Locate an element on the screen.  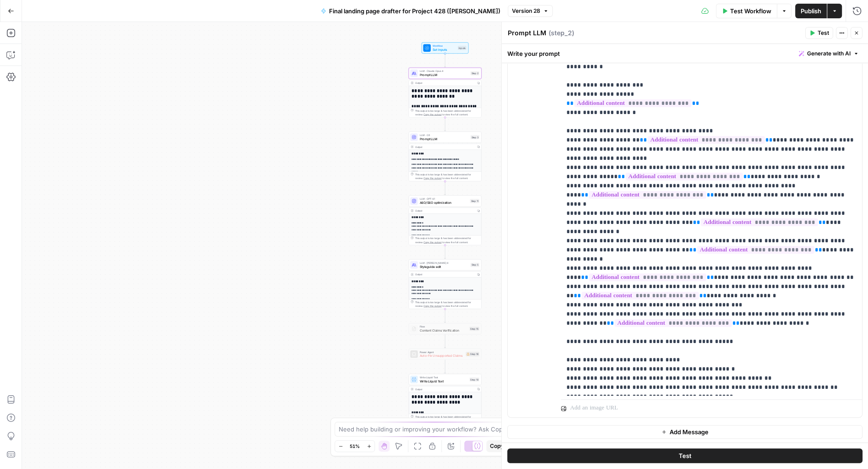
div: Step 5 is located at coordinates (474, 265).